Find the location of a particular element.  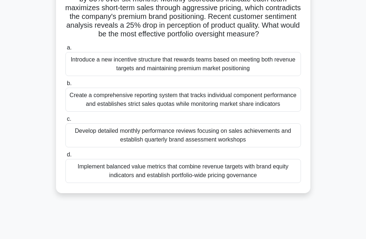

span: b. is located at coordinates (69, 83).